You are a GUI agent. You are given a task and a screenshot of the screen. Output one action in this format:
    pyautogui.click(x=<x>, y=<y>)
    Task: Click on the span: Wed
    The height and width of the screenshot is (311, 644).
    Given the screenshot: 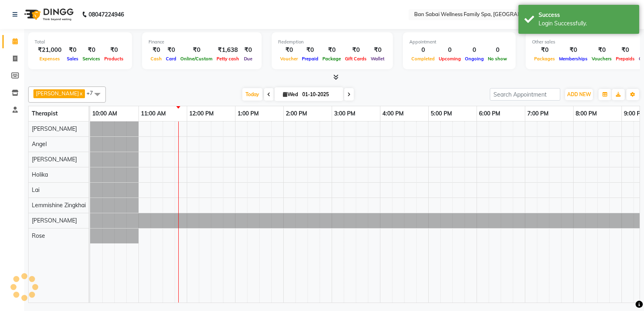 What is the action you would take?
    pyautogui.click(x=290, y=94)
    